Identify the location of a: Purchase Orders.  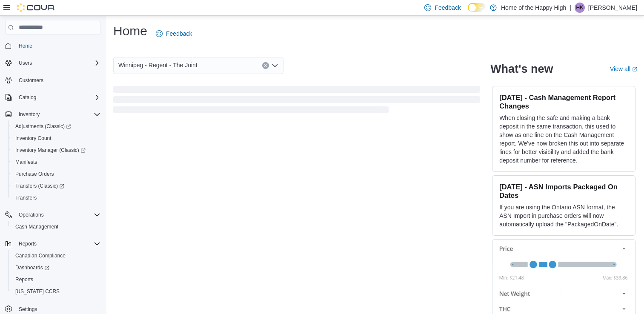
(34, 174).